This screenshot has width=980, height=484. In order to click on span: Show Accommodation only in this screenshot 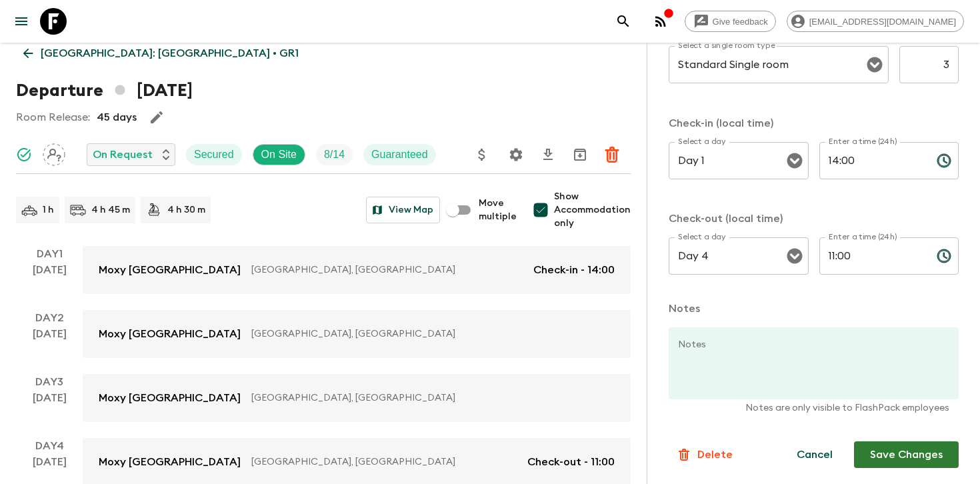, I will do `click(592, 210)`.